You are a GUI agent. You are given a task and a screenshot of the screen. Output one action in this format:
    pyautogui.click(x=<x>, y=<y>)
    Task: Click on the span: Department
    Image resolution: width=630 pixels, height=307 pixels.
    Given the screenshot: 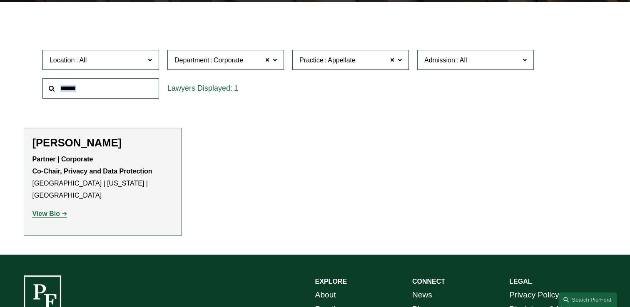 What is the action you would take?
    pyautogui.click(x=192, y=60)
    